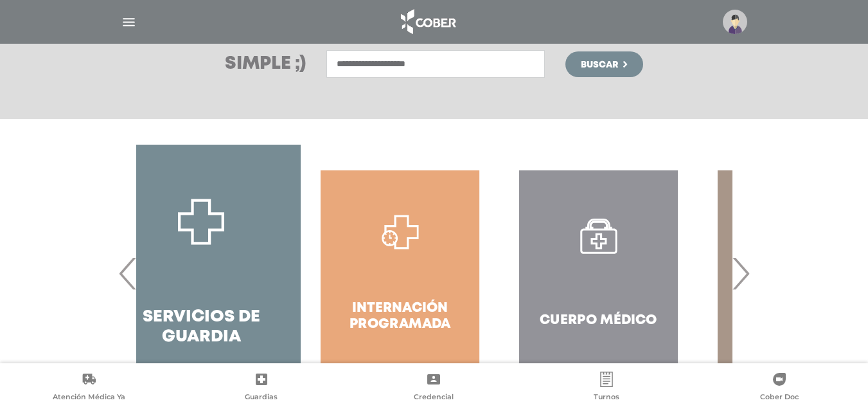 The image size is (868, 407). Describe the element at coordinates (262, 387) in the screenshot. I see `a: Guardias` at that location.